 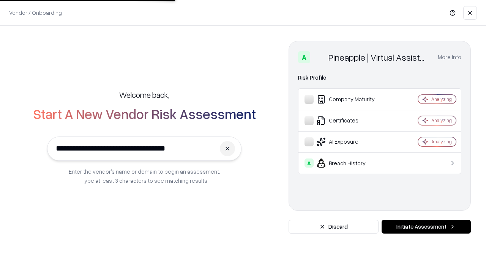 I want to click on h5: Welcome back,, so click(x=144, y=95).